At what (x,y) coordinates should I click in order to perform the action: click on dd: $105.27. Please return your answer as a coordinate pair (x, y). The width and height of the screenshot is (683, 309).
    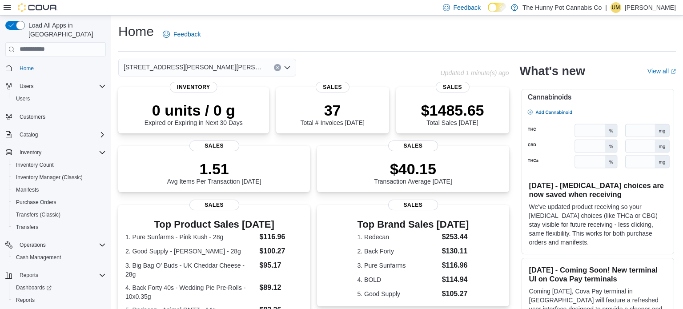
    Looking at the image, I should click on (455, 294).